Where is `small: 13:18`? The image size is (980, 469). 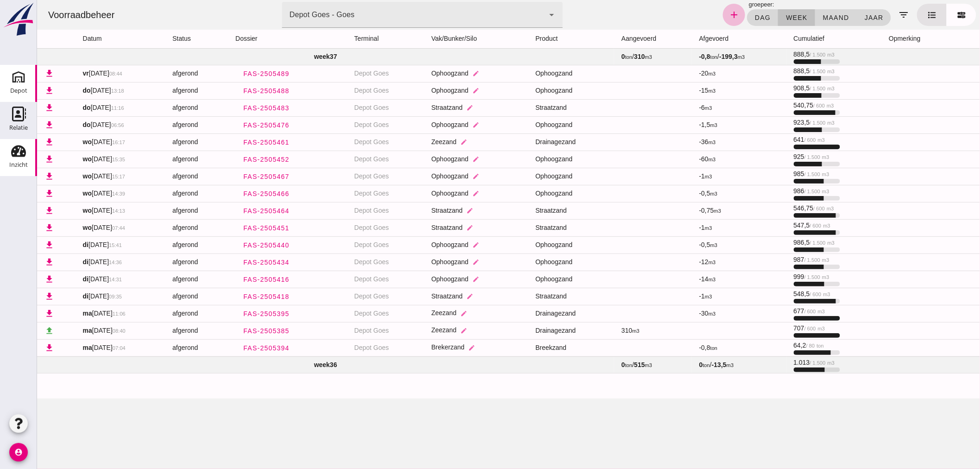
small: 13:18 is located at coordinates (81, 91).